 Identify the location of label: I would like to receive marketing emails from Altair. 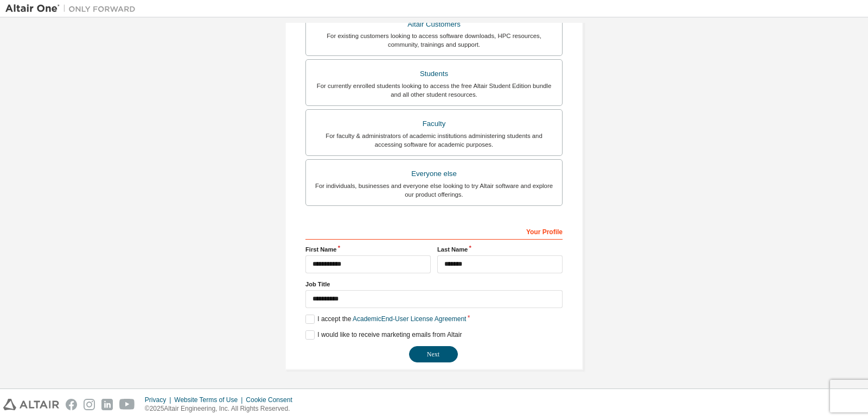
(384, 334).